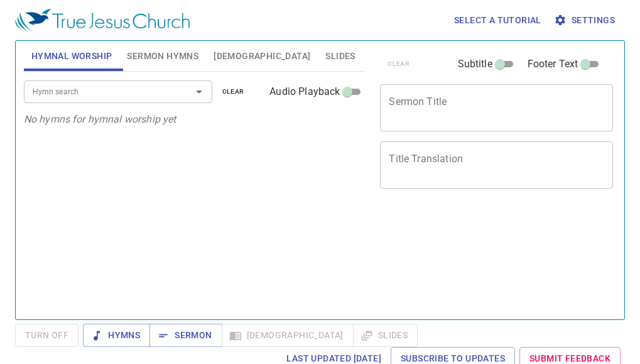  I want to click on span: clear, so click(233, 91).